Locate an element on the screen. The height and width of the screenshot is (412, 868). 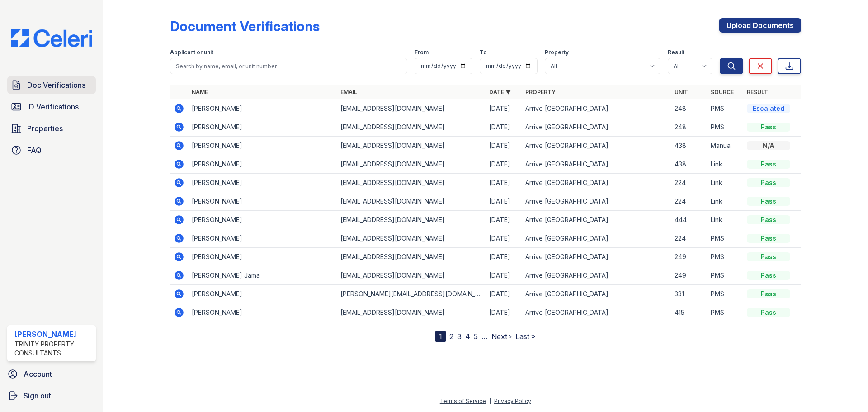
span: FAQ is located at coordinates (34, 150).